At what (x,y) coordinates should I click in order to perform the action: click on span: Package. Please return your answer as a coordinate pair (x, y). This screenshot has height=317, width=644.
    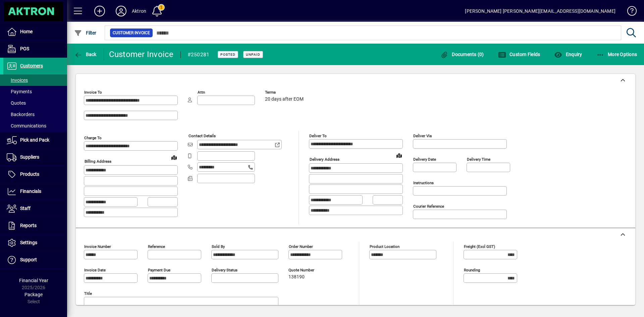
    Looking at the image, I should click on (34, 295).